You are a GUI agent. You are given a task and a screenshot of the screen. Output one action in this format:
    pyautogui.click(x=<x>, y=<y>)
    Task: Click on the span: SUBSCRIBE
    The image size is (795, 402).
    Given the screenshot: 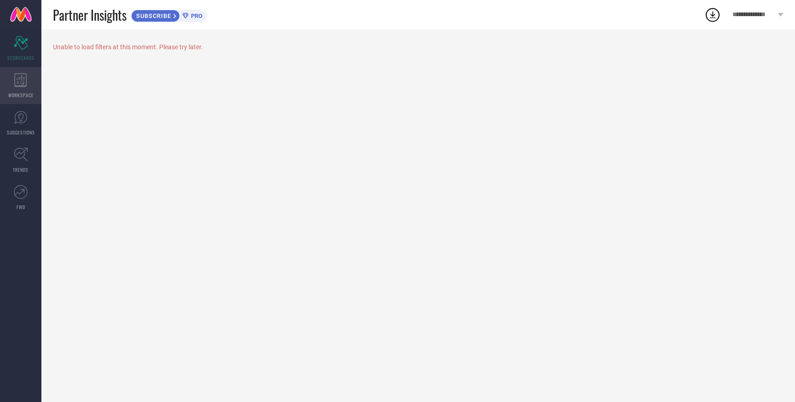 What is the action you would take?
    pyautogui.click(x=152, y=16)
    